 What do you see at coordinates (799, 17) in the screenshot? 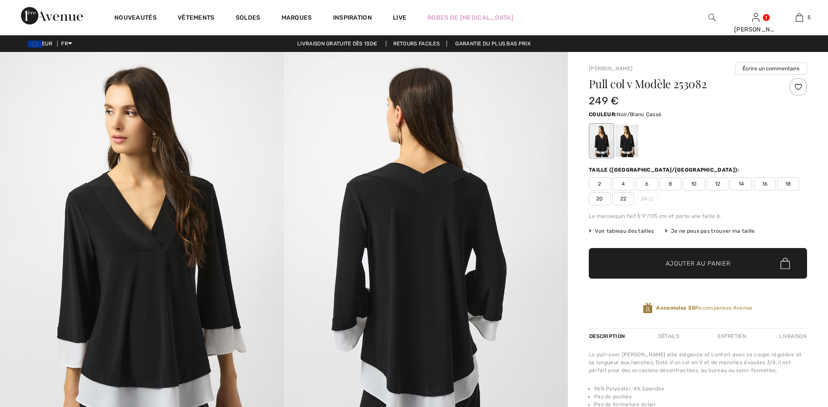
I see `img: Mon panier` at bounding box center [799, 17].